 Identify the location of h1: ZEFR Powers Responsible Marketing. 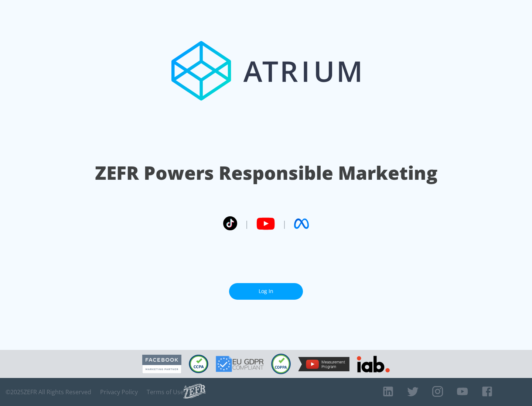
(266, 173).